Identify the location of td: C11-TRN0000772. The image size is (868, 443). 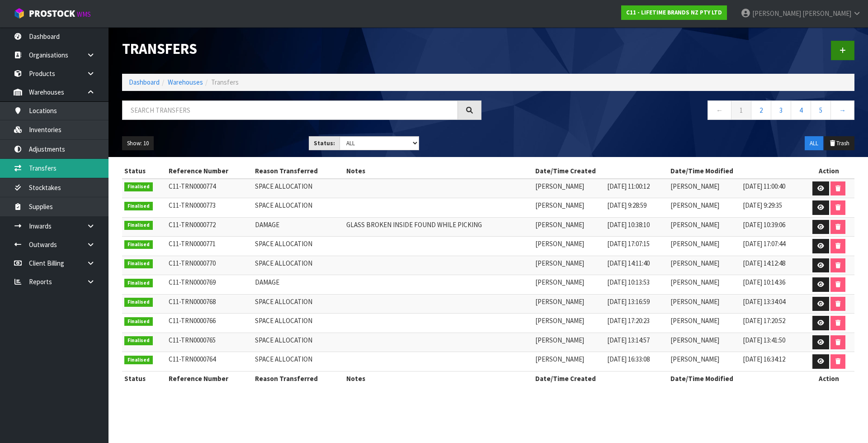
(210, 227).